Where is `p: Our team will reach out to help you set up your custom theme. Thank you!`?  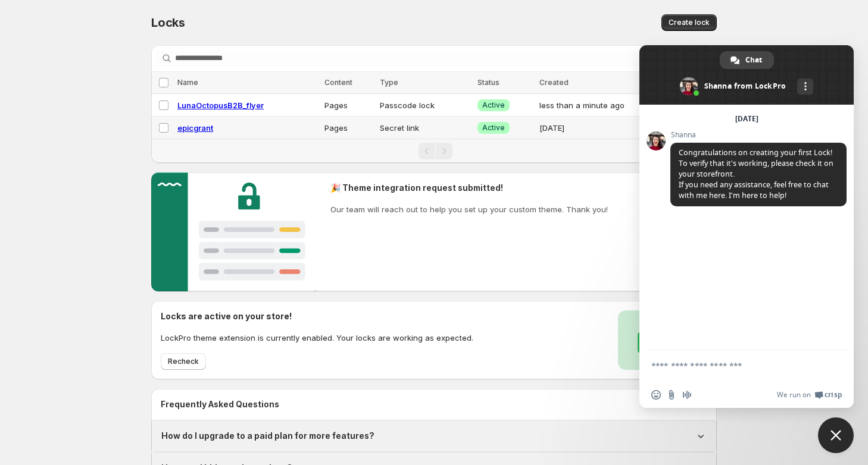 p: Our team will reach out to help you set up your custom theme. Thank you! is located at coordinates (469, 210).